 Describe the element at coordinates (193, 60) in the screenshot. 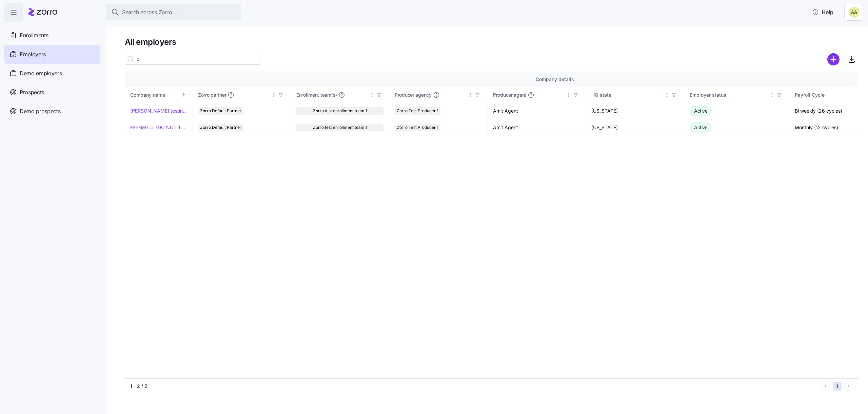

I see `input: Search employer` at that location.